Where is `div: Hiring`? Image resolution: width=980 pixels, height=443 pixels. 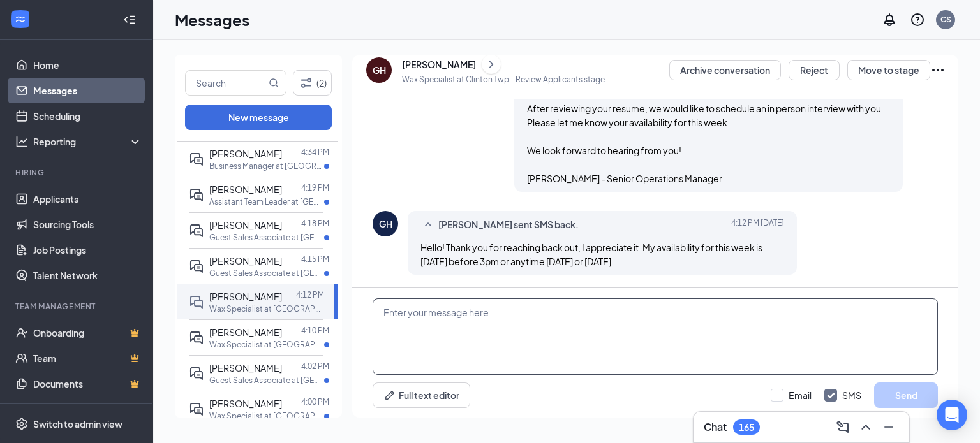 div: Hiring is located at coordinates (77, 172).